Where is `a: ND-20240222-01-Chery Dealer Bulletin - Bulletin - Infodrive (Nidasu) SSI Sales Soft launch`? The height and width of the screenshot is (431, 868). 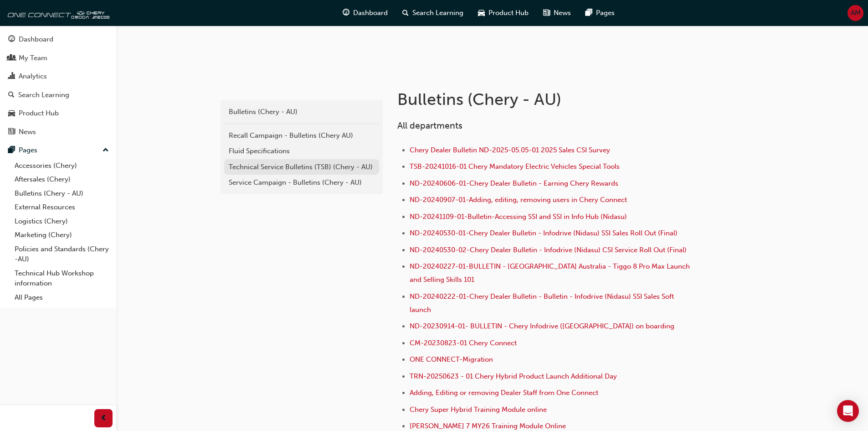
a: ND-20240222-01-Chery Dealer Bulletin - Bulletin - Infodrive (Nidasu) SSI Sales Soft launch is located at coordinates (542, 303).